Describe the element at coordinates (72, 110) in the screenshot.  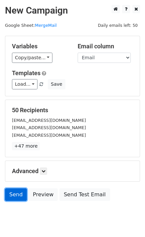
I see `h5: 50 Recipients` at that location.